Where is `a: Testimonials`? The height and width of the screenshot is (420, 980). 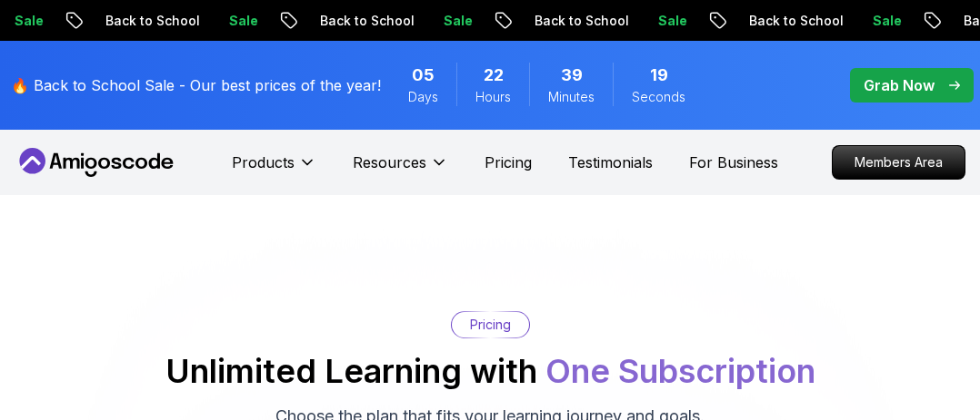 a: Testimonials is located at coordinates (610, 162).